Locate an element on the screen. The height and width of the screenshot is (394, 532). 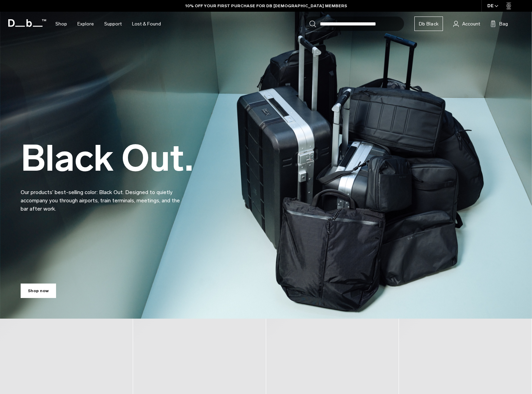
a: Account is located at coordinates (467, 24).